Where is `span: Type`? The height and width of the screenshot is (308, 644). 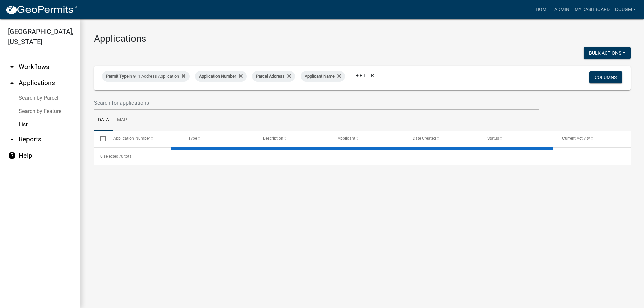
span: Type is located at coordinates (193, 139).